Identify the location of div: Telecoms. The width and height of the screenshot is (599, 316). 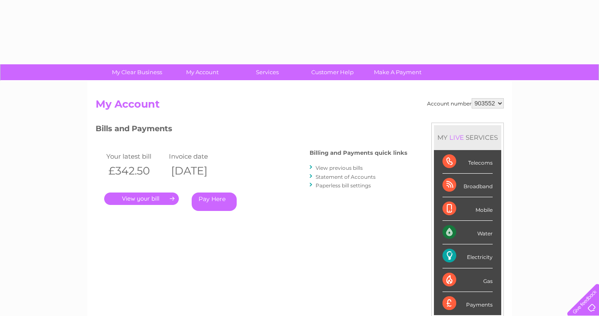
(468, 162).